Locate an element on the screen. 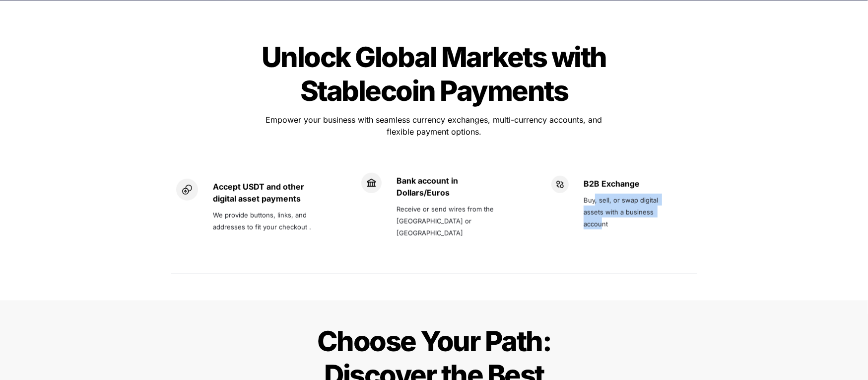  span: Empower your business with seamless currency exchanges, multi-currency accounts, and flexible pay... is located at coordinates (435, 126).